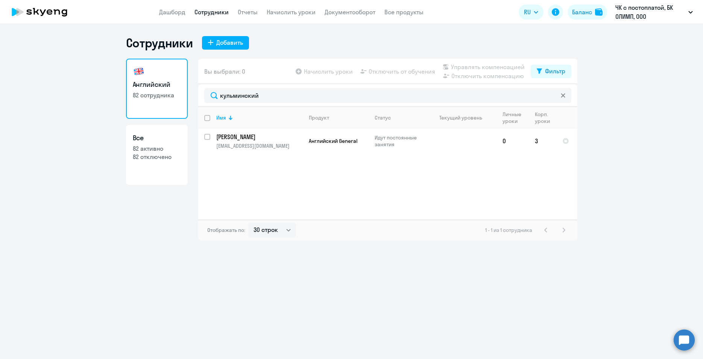  Describe the element at coordinates (157, 138) in the screenshot. I see `h3: Все` at that location.